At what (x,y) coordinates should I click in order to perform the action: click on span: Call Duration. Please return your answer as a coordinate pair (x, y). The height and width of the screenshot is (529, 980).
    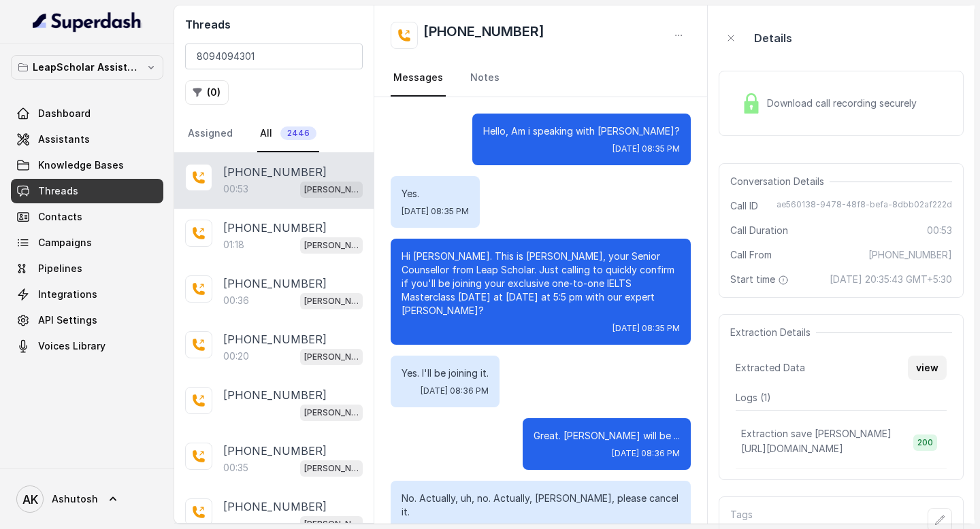
    Looking at the image, I should click on (758, 231).